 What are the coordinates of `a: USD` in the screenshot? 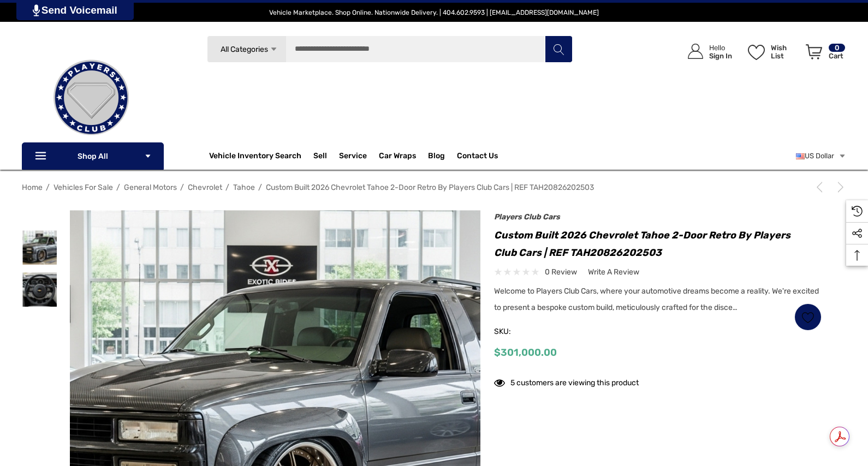 It's located at (821, 156).